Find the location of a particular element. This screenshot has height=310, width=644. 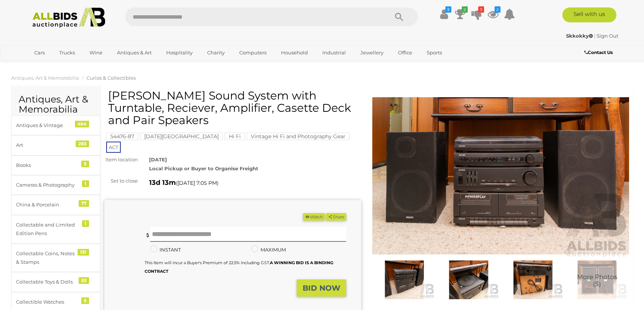

h2: Antiques, Art & Memorabilia is located at coordinates (55, 104).